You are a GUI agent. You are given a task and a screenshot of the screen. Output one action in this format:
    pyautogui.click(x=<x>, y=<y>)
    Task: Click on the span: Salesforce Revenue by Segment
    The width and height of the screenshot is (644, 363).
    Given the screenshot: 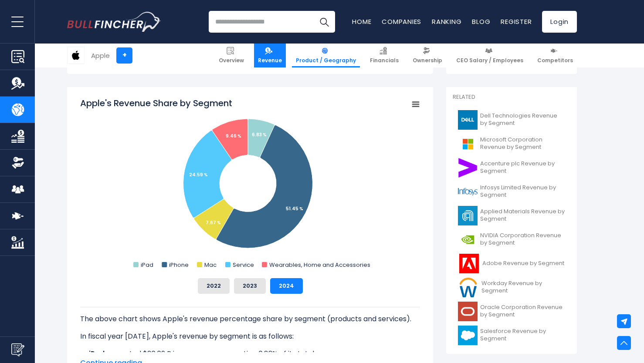 What is the action you would take?
    pyautogui.click(x=523, y=335)
    